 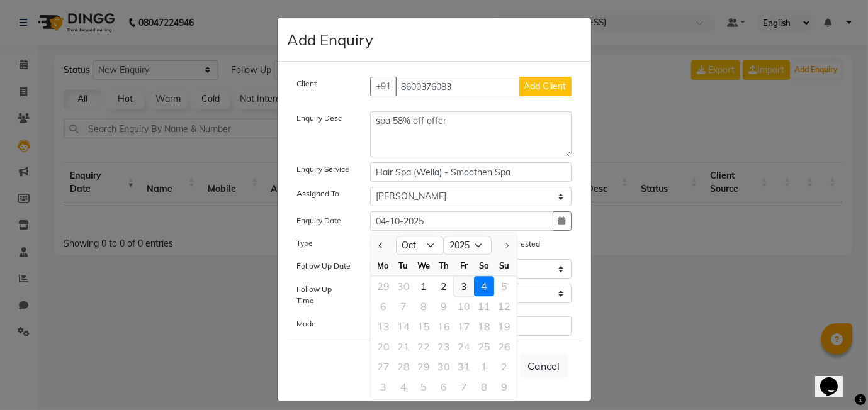 What do you see at coordinates (420, 246) in the screenshot?
I see `select: Select month` at bounding box center [420, 246].